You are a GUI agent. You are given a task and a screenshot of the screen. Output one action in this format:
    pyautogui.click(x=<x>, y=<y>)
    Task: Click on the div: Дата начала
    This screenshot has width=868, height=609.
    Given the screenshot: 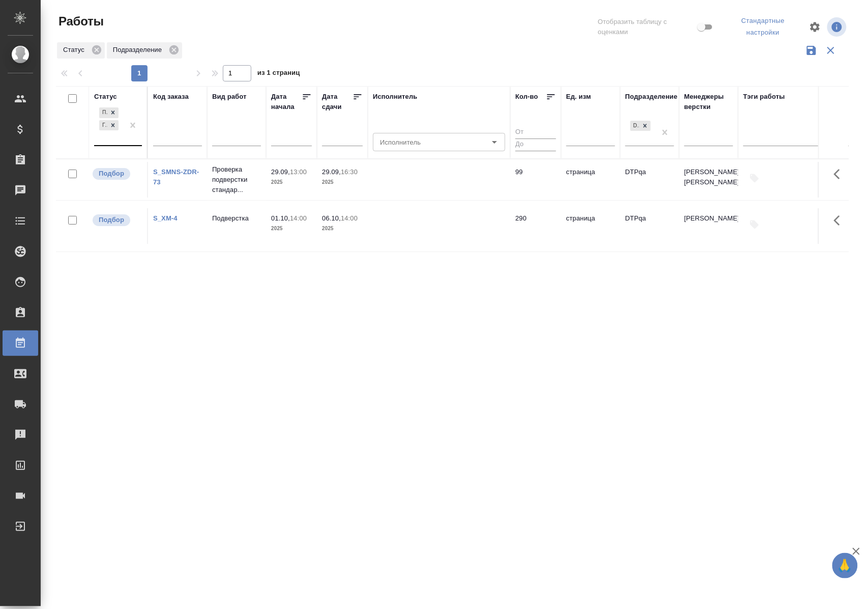 What is the action you would take?
    pyautogui.click(x=287, y=102)
    